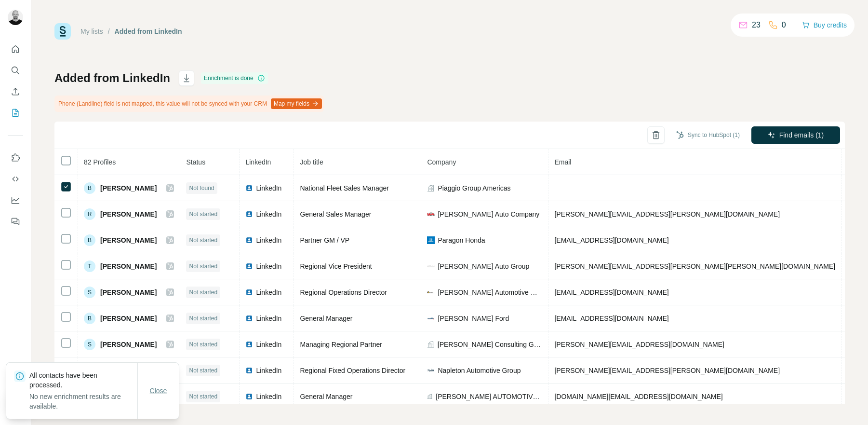 This screenshot has width=868, height=425. I want to click on button: Map my fields, so click(297, 103).